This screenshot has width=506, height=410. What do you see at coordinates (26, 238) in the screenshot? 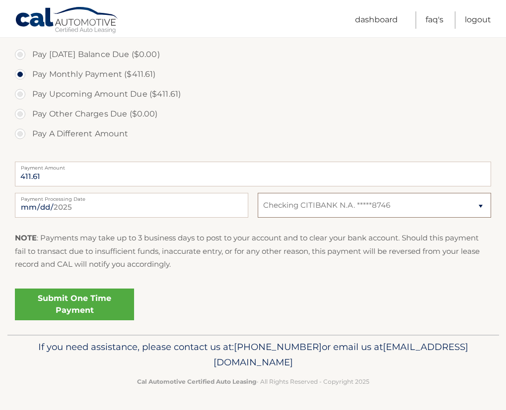
I see `strong: NOTE` at bounding box center [26, 238].